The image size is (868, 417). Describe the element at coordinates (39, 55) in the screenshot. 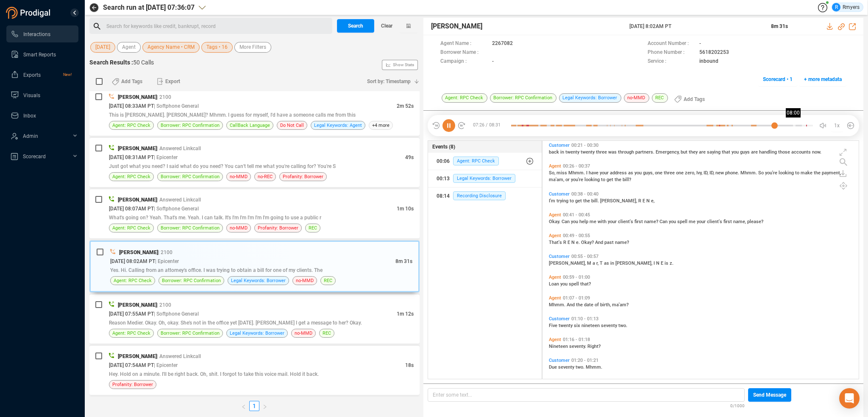

I see `span: Smart Reports` at that location.